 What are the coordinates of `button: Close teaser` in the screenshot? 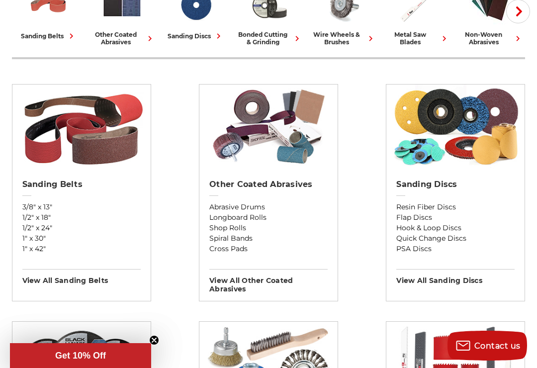 It's located at (154, 340).